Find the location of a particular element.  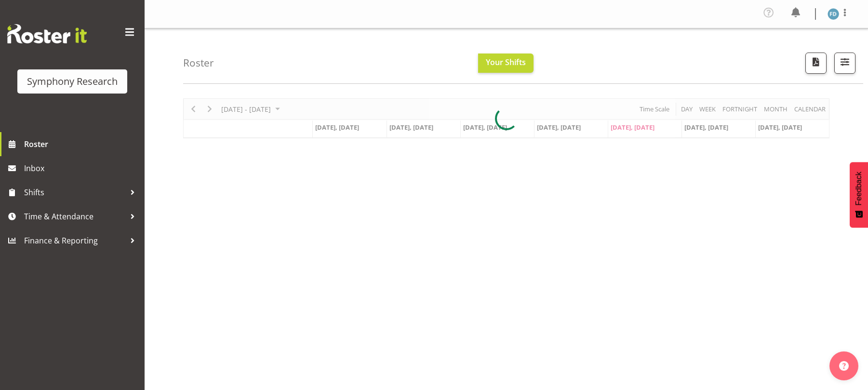

span: Feedback is located at coordinates (859, 188).